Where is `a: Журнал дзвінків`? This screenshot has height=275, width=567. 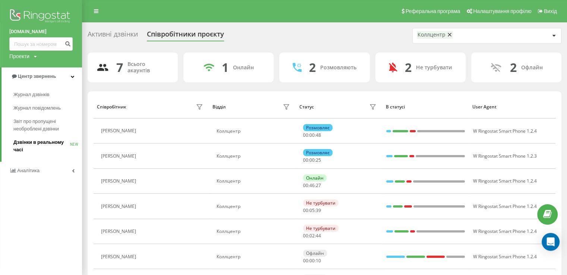
a: Журнал дзвінків is located at coordinates (48, 95).